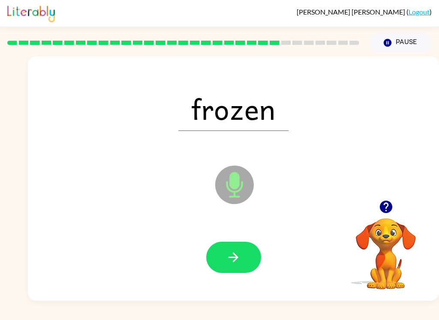  What do you see at coordinates (233, 109) in the screenshot?
I see `span: frozen` at bounding box center [233, 109].